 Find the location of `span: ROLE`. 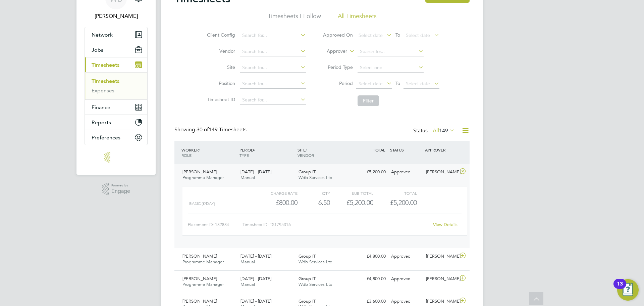

span: ROLE is located at coordinates (187, 155).